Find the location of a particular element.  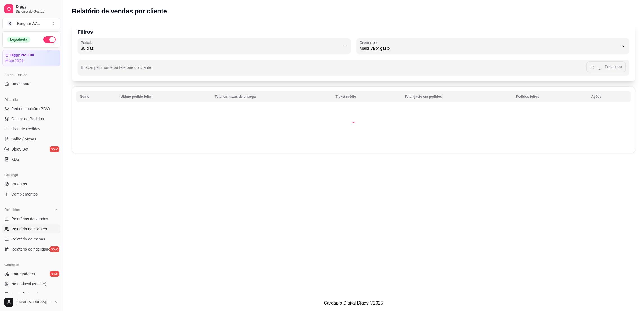

a: Produtos is located at coordinates (31, 184).